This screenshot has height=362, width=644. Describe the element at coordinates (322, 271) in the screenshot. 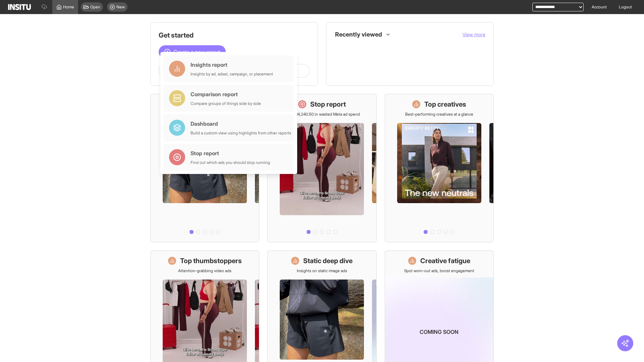

I see `p: Insights on static image ads` at that location.